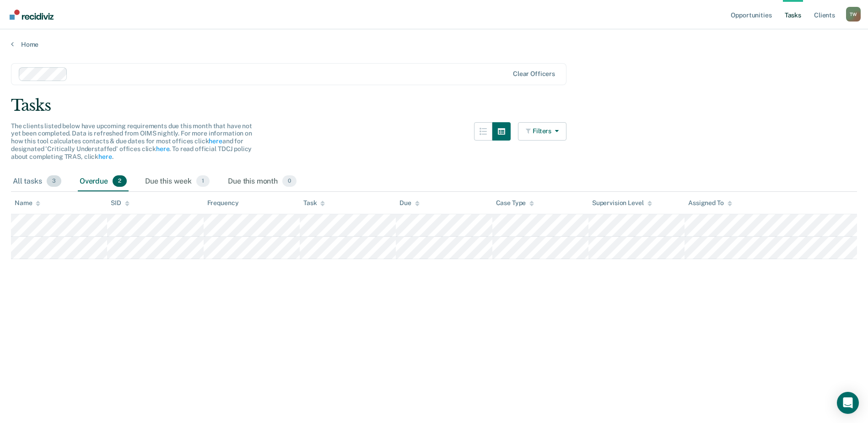 Image resolution: width=868 pixels, height=423 pixels. Describe the element at coordinates (853, 14) in the screenshot. I see `div: T W` at that location.